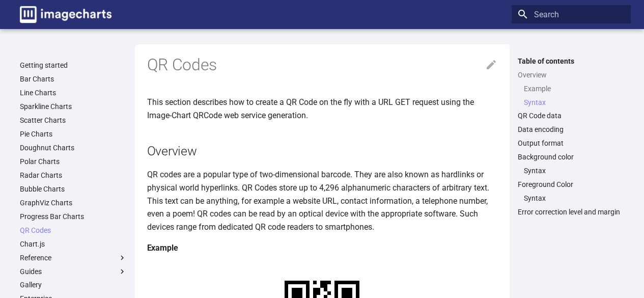 Image resolution: width=644 pixels, height=298 pixels. What do you see at coordinates (323, 151) in the screenshot?
I see `h2: Overview` at bounding box center [323, 151].